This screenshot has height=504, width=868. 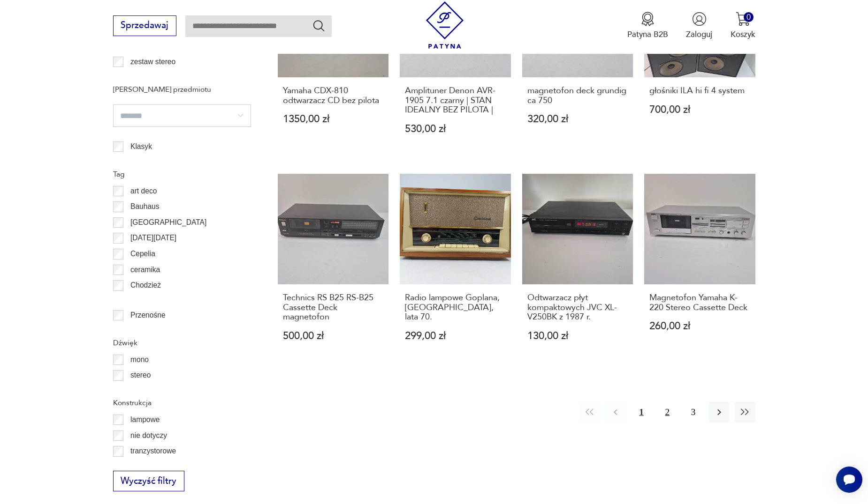 What do you see at coordinates (743, 26) in the screenshot?
I see `button: 0Koszyk` at bounding box center [743, 26].